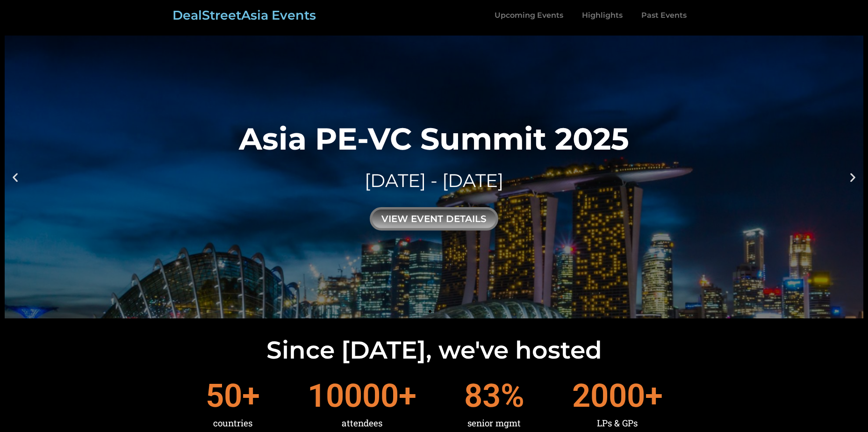 The height and width of the screenshot is (432, 868). What do you see at coordinates (434, 219) in the screenshot?
I see `div: view event details` at bounding box center [434, 219].